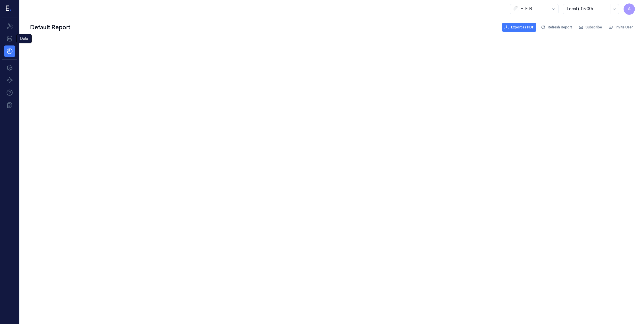  Describe the element at coordinates (556, 27) in the screenshot. I see `button: Refresh Report` at that location.